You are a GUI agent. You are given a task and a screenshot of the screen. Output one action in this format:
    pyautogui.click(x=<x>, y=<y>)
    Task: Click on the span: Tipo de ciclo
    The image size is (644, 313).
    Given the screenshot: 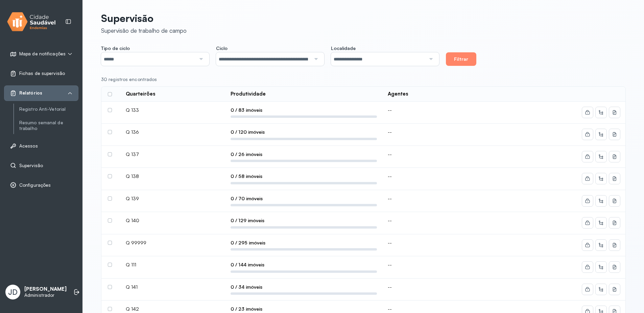 What is the action you would take?
    pyautogui.click(x=116, y=48)
    